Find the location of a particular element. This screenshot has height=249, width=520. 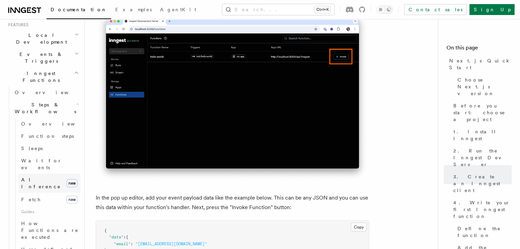

span: Function steps is located at coordinates (47, 136).